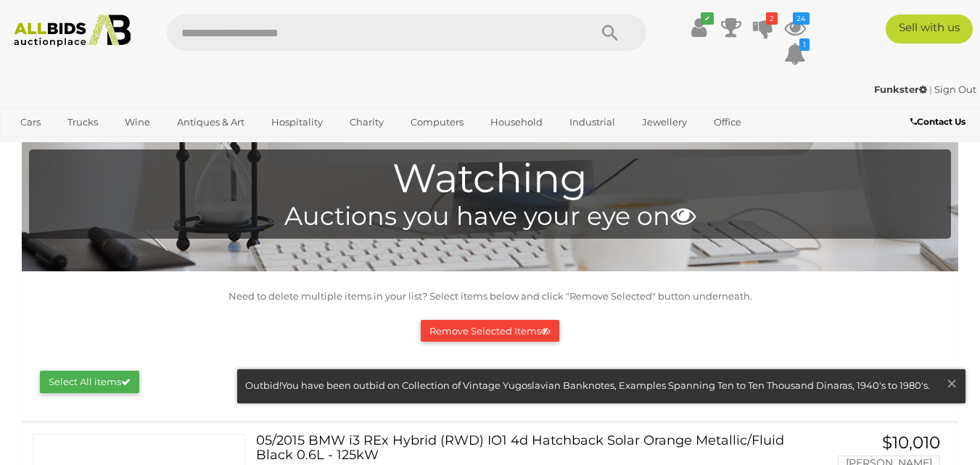  What do you see at coordinates (955, 89) in the screenshot?
I see `a: Sign Out` at bounding box center [955, 89].